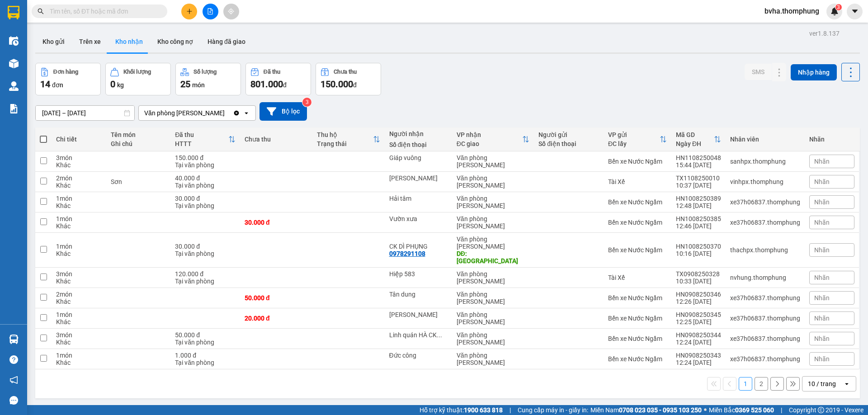 The width and height of the screenshot is (868, 415). What do you see at coordinates (634, 135) in the screenshot?
I see `div: VP gửi` at bounding box center [634, 135].